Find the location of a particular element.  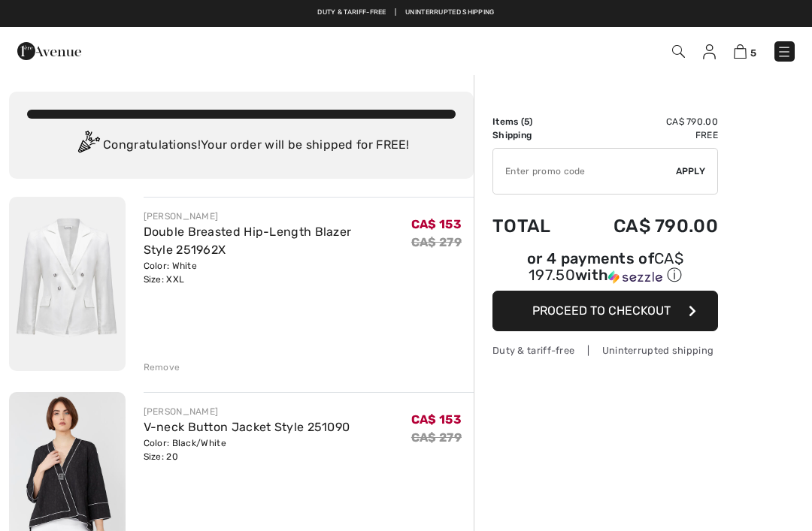

input: Promo code is located at coordinates (584, 171).